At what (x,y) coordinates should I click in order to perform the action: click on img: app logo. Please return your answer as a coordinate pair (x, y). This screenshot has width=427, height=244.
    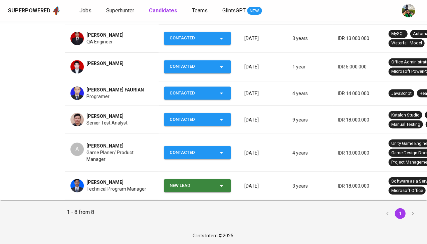
    Looking at the image, I should click on (56, 11).